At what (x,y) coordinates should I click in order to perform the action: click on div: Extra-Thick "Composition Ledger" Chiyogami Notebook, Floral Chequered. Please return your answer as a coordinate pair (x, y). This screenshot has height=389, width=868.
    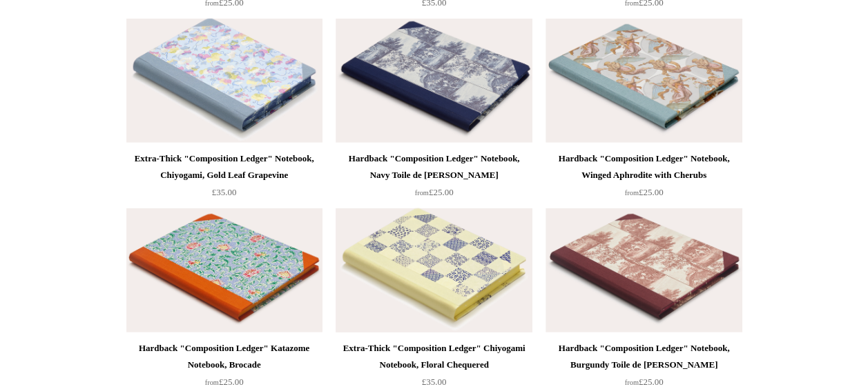
    Looking at the image, I should click on (434, 357).